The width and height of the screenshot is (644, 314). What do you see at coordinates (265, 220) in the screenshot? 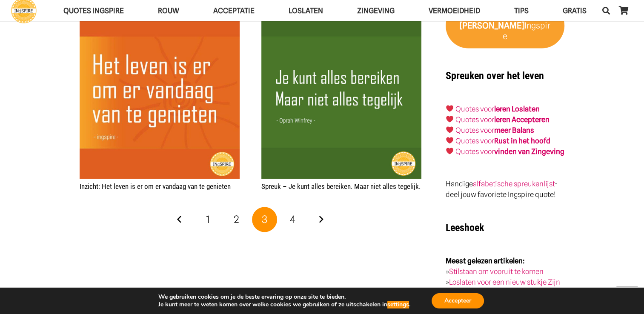
I see `span: Pagina 3` at bounding box center [265, 220].